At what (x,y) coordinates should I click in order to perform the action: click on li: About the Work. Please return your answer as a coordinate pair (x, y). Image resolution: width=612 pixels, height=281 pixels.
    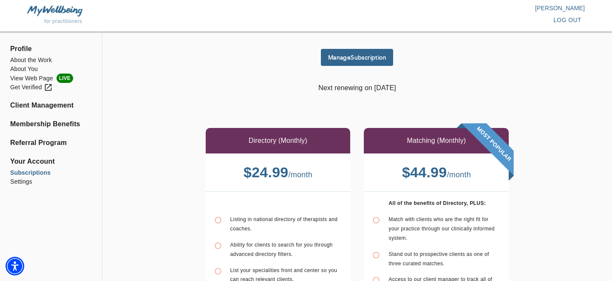
    Looking at the image, I should click on (51, 60).